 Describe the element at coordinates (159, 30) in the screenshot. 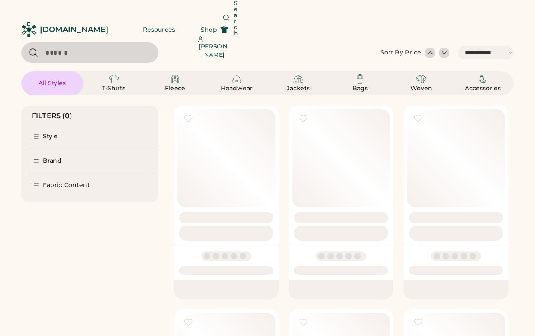

I see `button: Resources` at that location.